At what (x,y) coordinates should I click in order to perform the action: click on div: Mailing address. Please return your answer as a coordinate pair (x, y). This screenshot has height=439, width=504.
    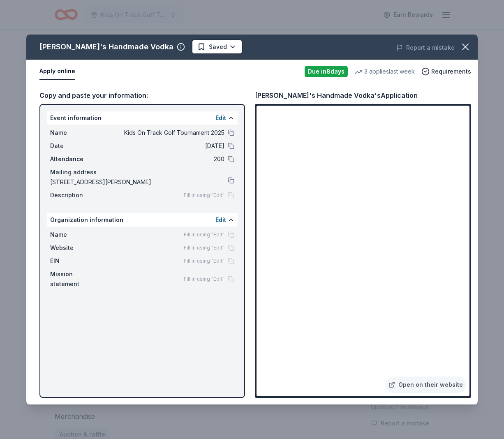
    Looking at the image, I should click on (142, 172).